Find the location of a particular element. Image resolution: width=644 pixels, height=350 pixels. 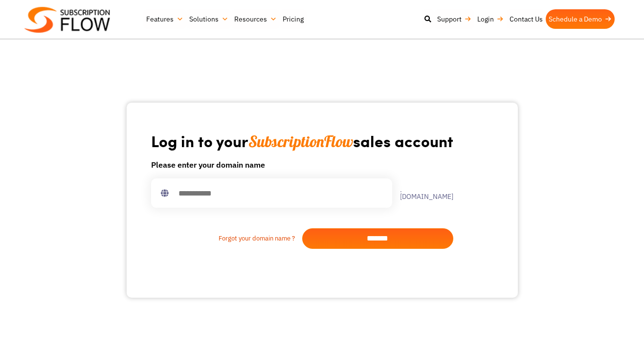

img: Subscriptionflow is located at coordinates (67, 20).